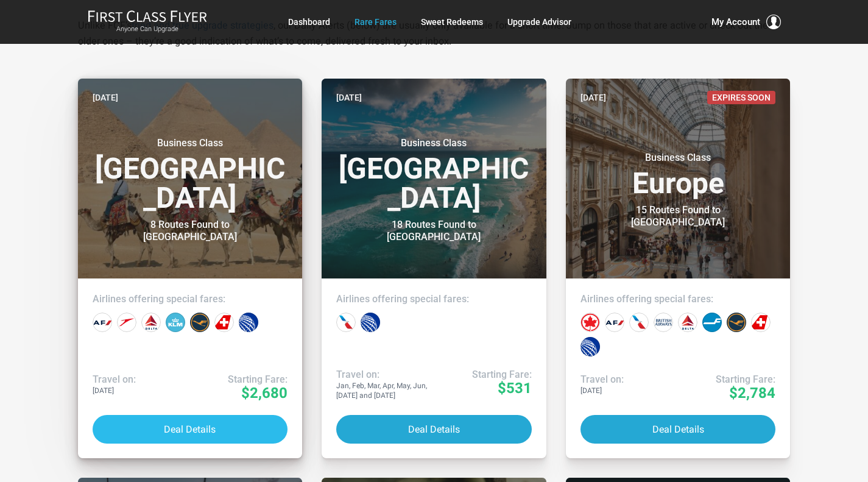 The image size is (868, 482). Describe the element at coordinates (147, 22) in the screenshot. I see `a: First Class FlyerAnyone Can Upgrade` at that location.